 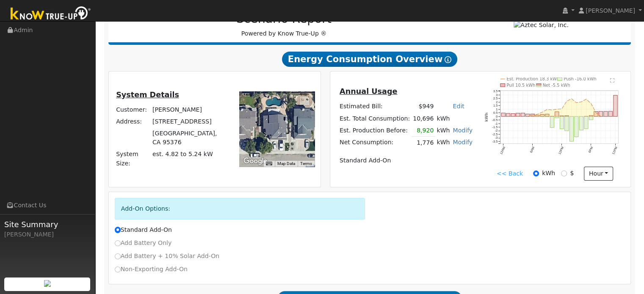 What do you see at coordinates (497, 102) in the screenshot?
I see `text: 2` at bounding box center [497, 102].